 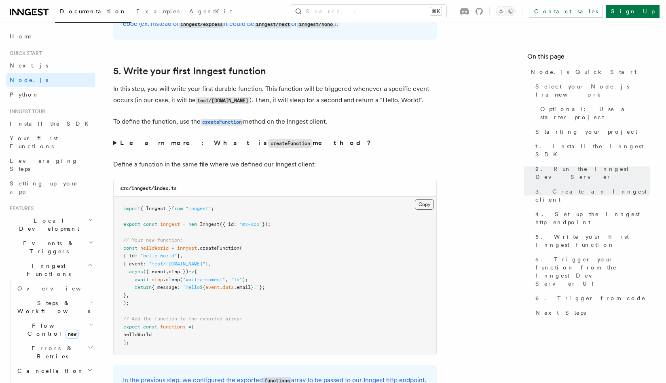 What do you see at coordinates (592, 173) in the screenshot?
I see `span: 2. Run the Inngest Dev Server` at bounding box center [592, 173].